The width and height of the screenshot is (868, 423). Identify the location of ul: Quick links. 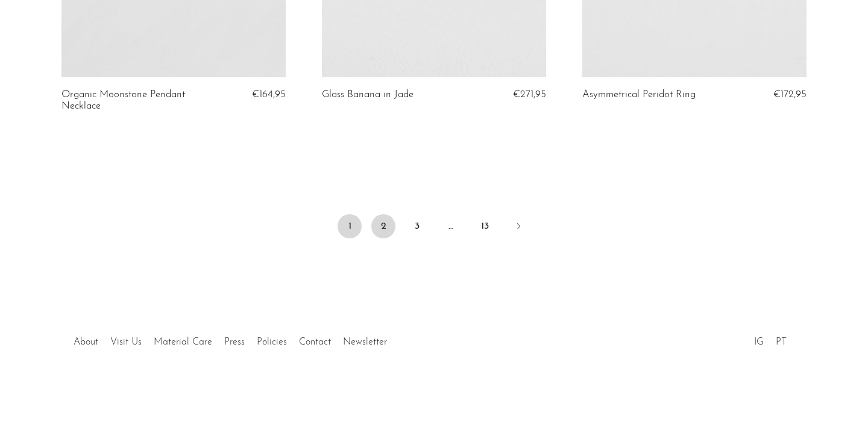
(230, 339).